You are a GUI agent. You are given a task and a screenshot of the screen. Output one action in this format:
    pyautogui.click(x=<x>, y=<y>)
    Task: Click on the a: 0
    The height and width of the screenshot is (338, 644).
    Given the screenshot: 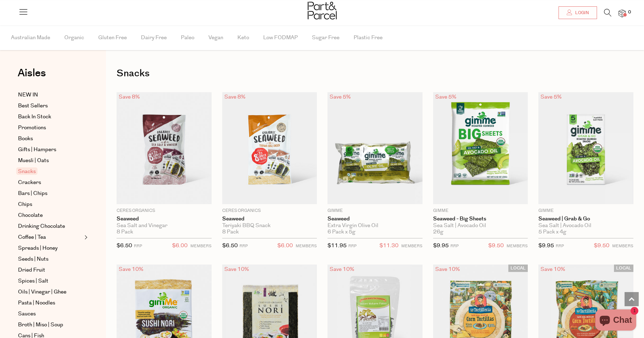 What is the action you would take?
    pyautogui.click(x=622, y=13)
    